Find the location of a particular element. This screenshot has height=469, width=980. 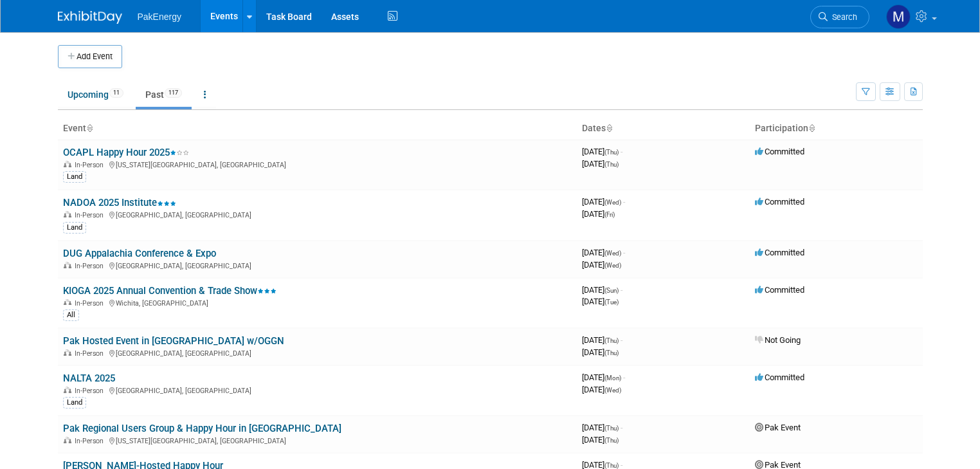

span: 11 is located at coordinates (117, 92).